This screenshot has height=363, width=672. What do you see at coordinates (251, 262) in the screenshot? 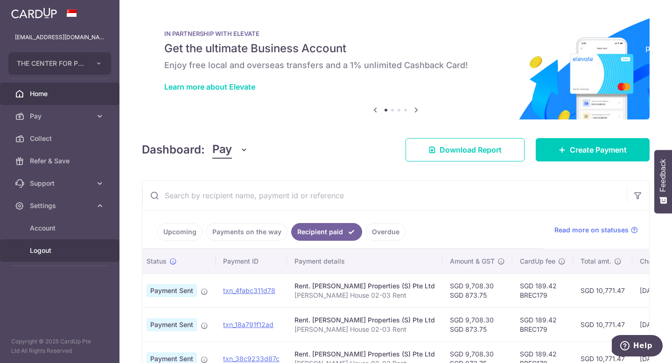
I see `th: Payment ID` at bounding box center [251, 262].